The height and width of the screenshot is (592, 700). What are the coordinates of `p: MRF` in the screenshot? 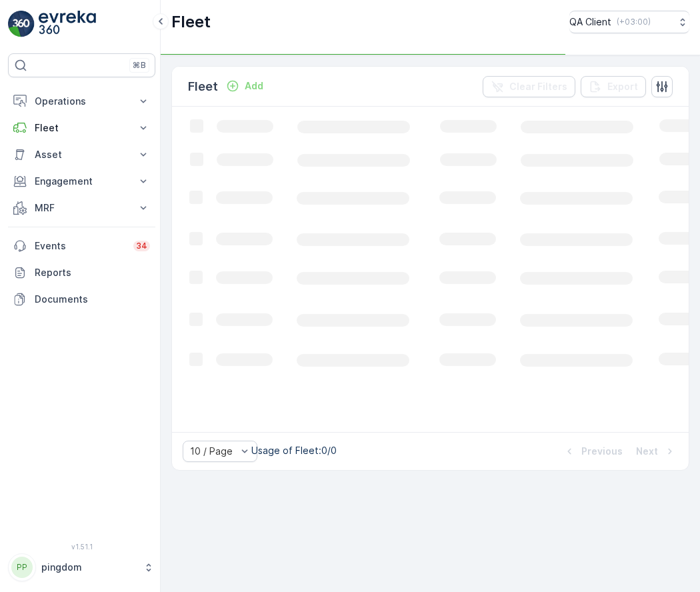 It's located at (81, 208).